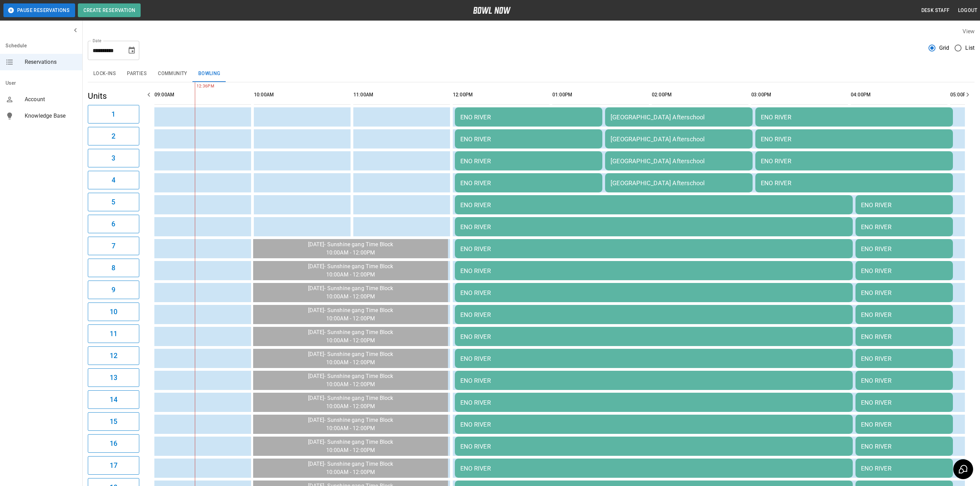  I want to click on span: List, so click(969, 48).